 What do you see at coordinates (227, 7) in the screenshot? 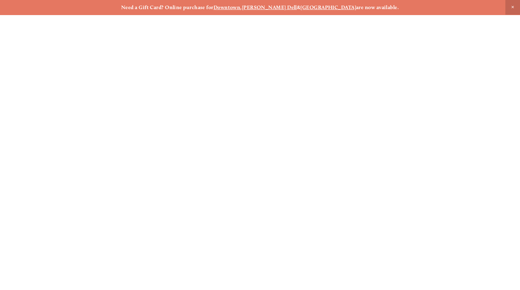
I see `strong: Downtown` at bounding box center [227, 7].